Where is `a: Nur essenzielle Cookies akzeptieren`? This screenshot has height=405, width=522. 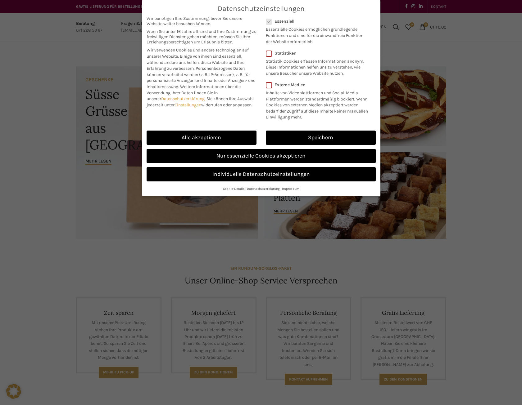
a: Nur essenzielle Cookies akzeptieren is located at coordinates (261, 156).